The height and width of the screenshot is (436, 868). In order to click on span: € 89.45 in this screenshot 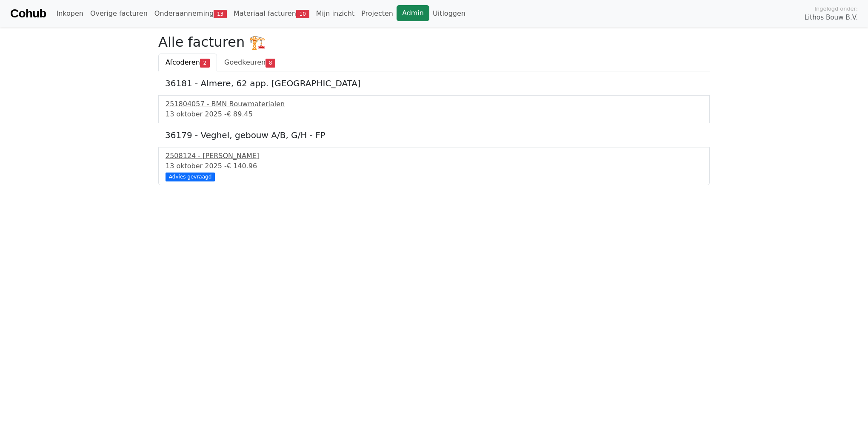, I will do `click(240, 114)`.